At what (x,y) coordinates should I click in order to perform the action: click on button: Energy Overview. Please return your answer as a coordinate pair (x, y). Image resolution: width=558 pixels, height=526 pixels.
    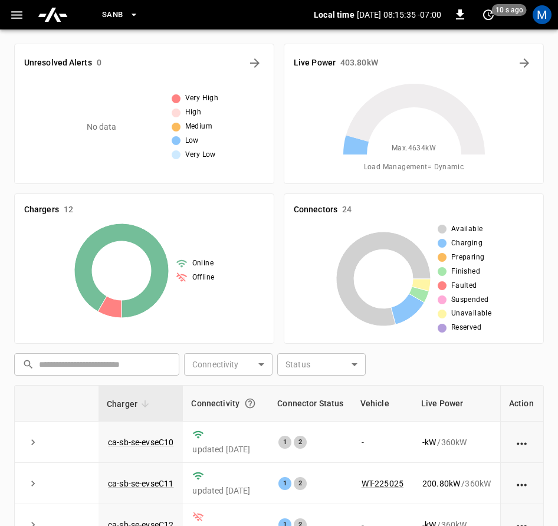
    Looking at the image, I should click on (524, 63).